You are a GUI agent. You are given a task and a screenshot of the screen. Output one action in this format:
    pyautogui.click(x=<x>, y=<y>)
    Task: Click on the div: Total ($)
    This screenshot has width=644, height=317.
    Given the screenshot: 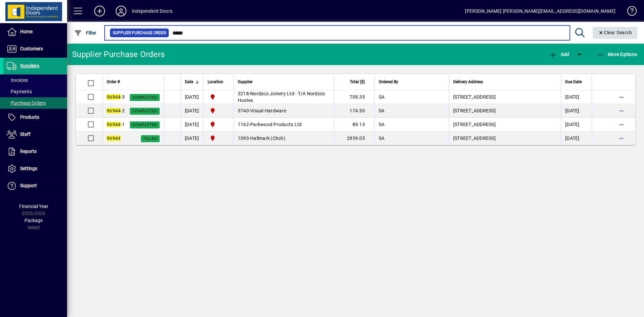 What is the action you would take?
    pyautogui.click(x=354, y=82)
    